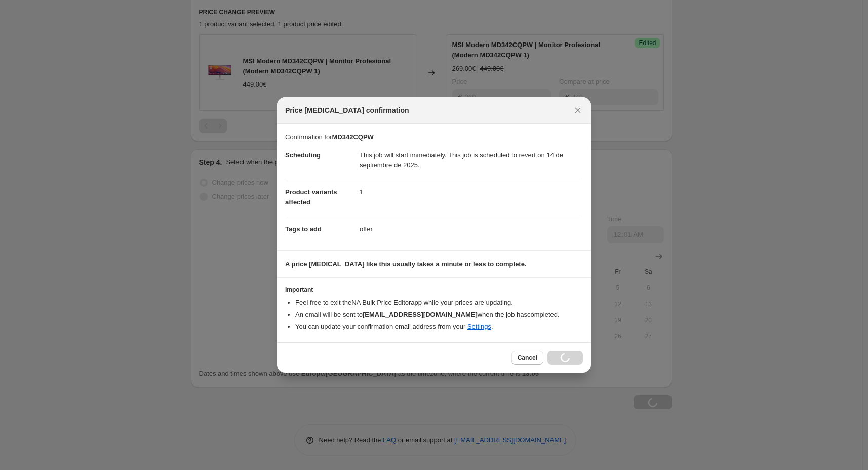  What do you see at coordinates (471, 229) in the screenshot?
I see `dd: offer` at bounding box center [471, 229].